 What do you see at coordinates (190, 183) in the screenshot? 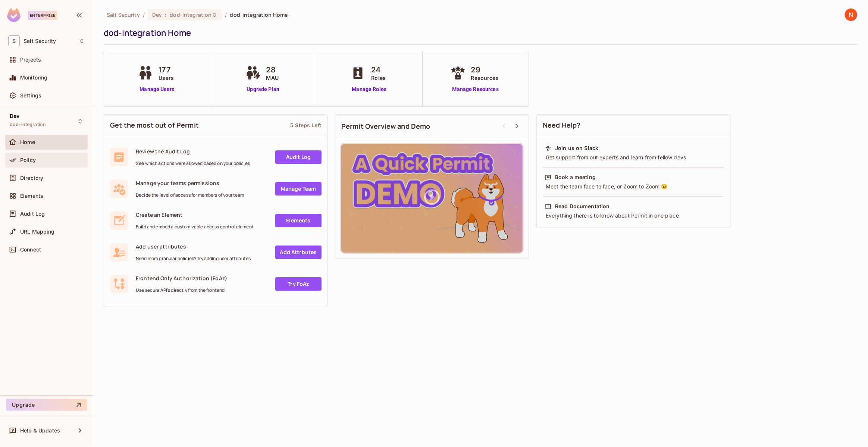
I see `span: Manage your teams permissions` at bounding box center [190, 183].